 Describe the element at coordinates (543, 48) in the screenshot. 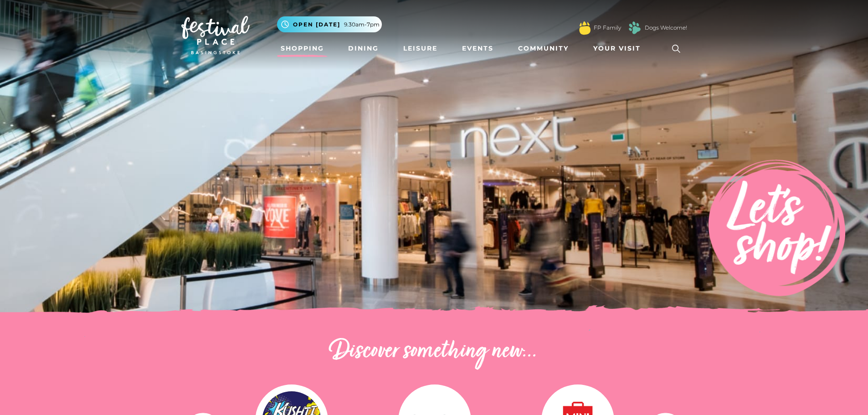

I see `a: Community` at that location.